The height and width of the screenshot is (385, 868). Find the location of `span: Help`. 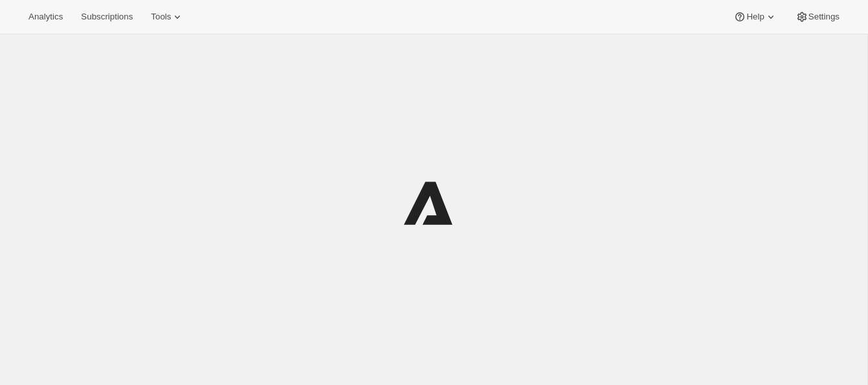

span: Help is located at coordinates (755, 17).